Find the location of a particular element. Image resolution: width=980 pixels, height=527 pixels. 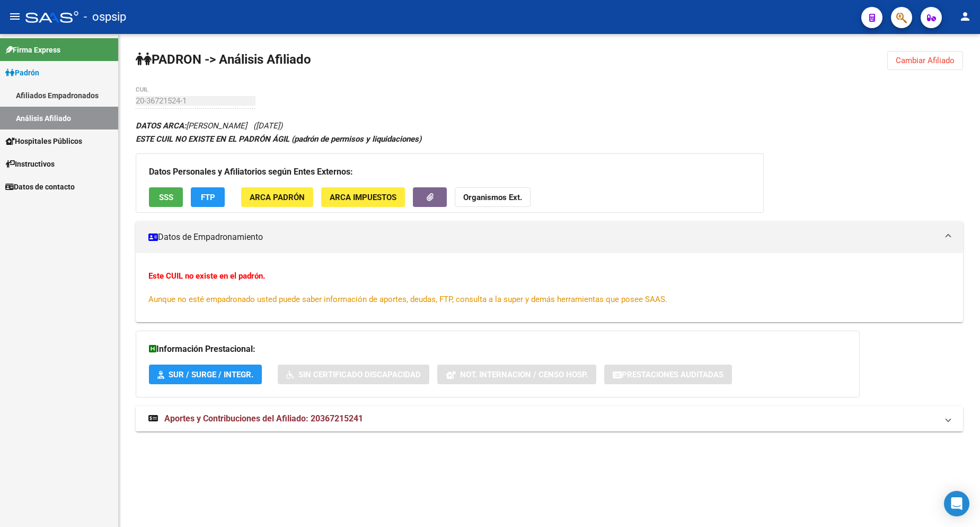

button: Cambiar Afiliado is located at coordinates (925, 61).